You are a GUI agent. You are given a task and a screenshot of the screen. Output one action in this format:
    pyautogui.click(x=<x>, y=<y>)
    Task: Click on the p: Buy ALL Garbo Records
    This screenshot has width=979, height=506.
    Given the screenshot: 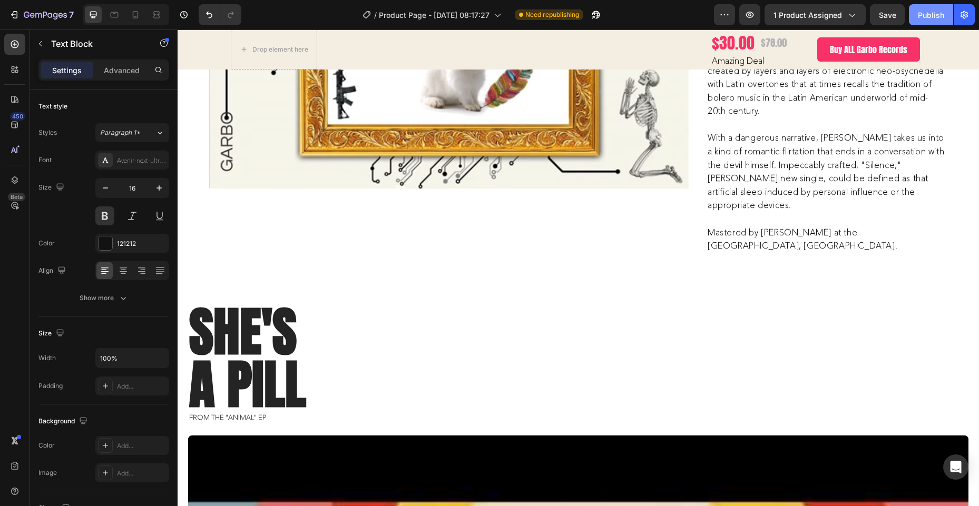 What is the action you would take?
    pyautogui.click(x=691, y=20)
    